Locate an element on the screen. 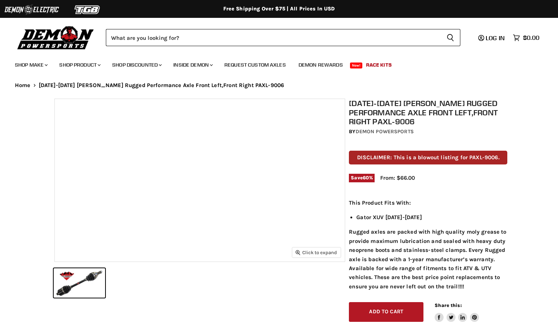 The height and width of the screenshot is (333, 558). a: Race Kits is located at coordinates (378, 65).